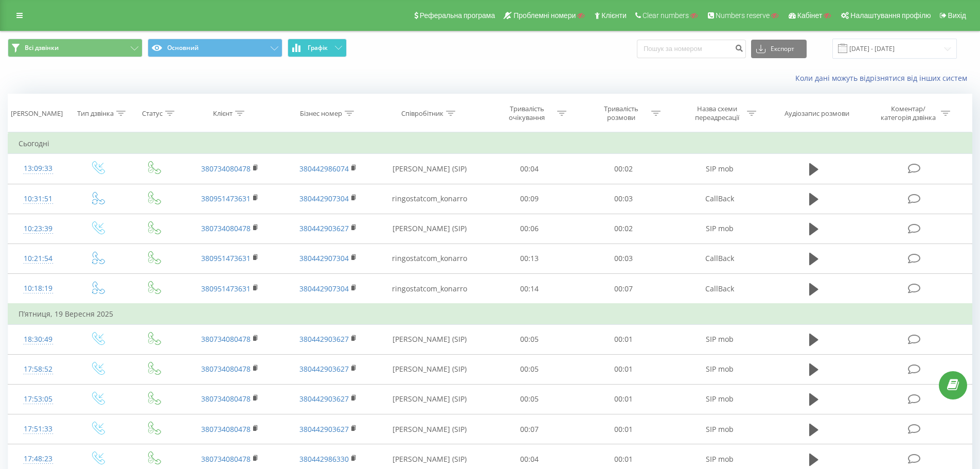 The image size is (980, 469). Describe the element at coordinates (317, 48) in the screenshot. I see `button: Графік` at that location.